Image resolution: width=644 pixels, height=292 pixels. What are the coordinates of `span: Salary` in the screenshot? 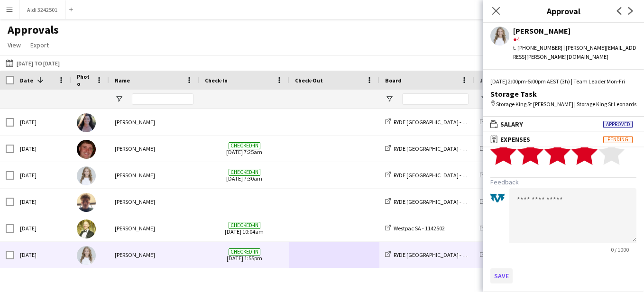 It's located at (511, 124).